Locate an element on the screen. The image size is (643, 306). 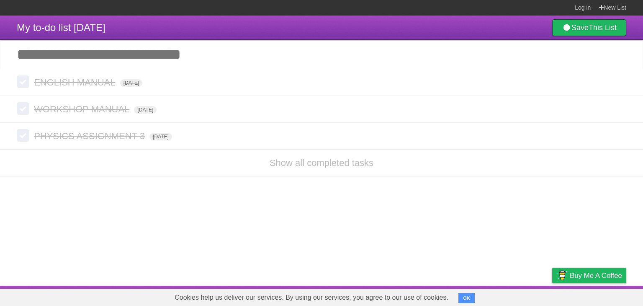
a: Privacy is located at coordinates (553, 296).